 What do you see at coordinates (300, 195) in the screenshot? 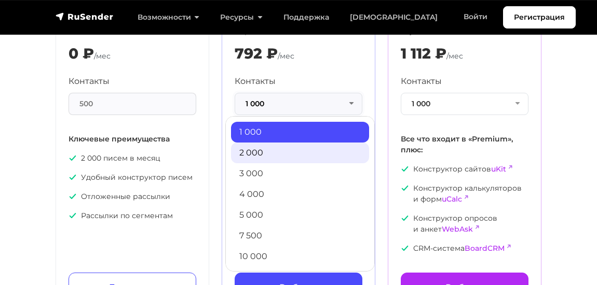
I see `a: 4 000` at bounding box center [300, 195].